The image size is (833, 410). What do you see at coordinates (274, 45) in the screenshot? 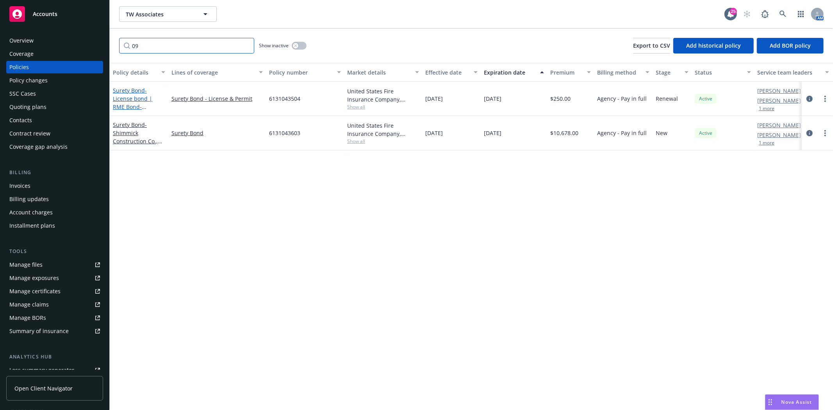
I see `span: Show inactive` at bounding box center [274, 45].